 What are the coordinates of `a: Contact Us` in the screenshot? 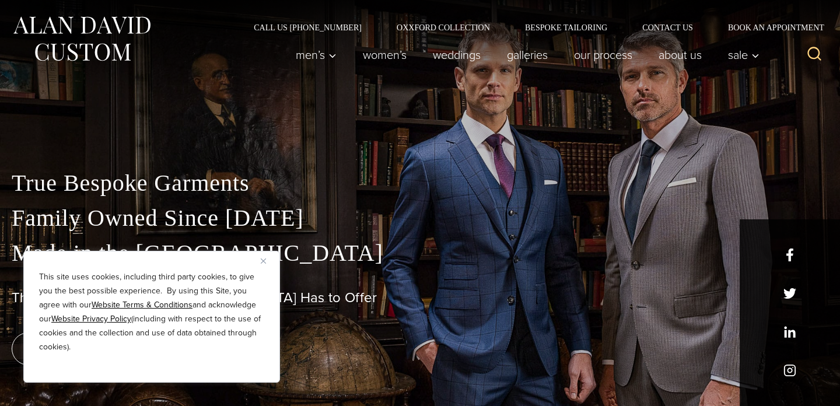 It's located at (667, 27).